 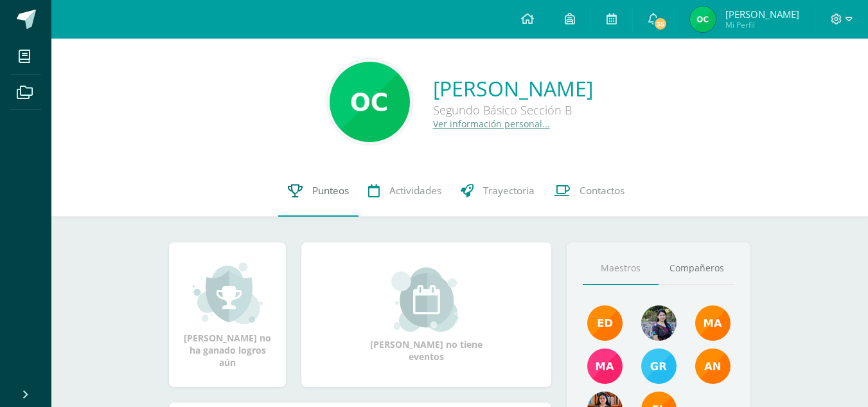 What do you see at coordinates (415, 190) in the screenshot?
I see `span: Actividades` at bounding box center [415, 190].